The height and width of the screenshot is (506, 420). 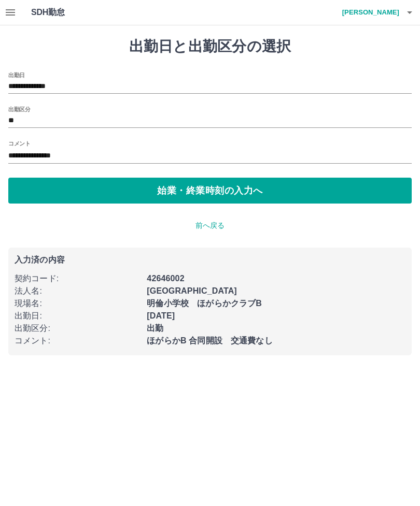 I want to click on p: 法人名 :, so click(x=77, y=291).